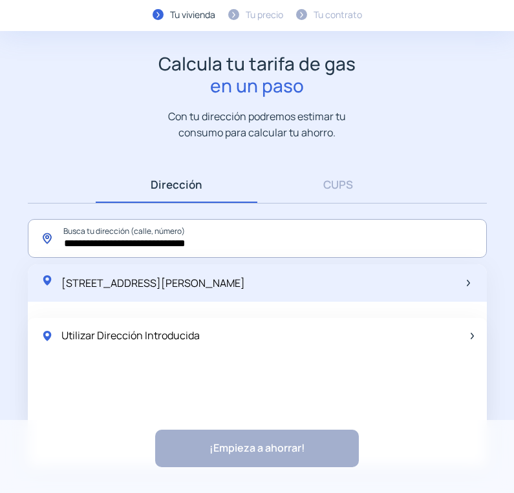  I want to click on span: en un paso, so click(256, 86).